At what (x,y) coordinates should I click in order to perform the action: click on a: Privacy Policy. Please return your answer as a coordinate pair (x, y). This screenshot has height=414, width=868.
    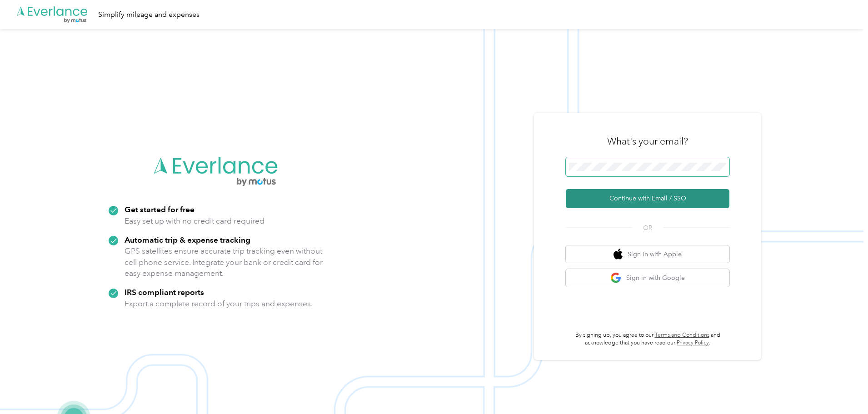
    Looking at the image, I should click on (693, 342).